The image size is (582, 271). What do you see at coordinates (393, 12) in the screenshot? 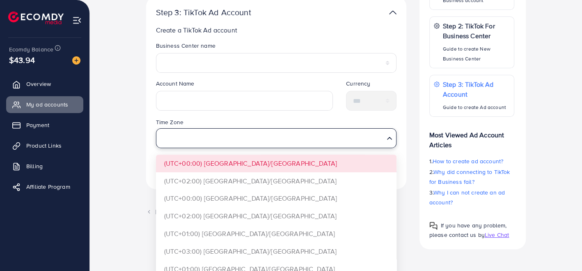
I see `img: TikTok partner` at bounding box center [393, 12].